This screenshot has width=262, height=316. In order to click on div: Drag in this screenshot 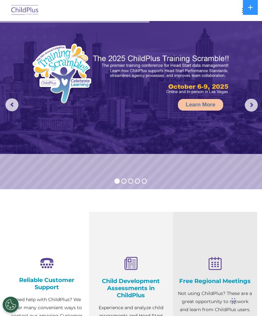, I will do `click(233, 301)`.